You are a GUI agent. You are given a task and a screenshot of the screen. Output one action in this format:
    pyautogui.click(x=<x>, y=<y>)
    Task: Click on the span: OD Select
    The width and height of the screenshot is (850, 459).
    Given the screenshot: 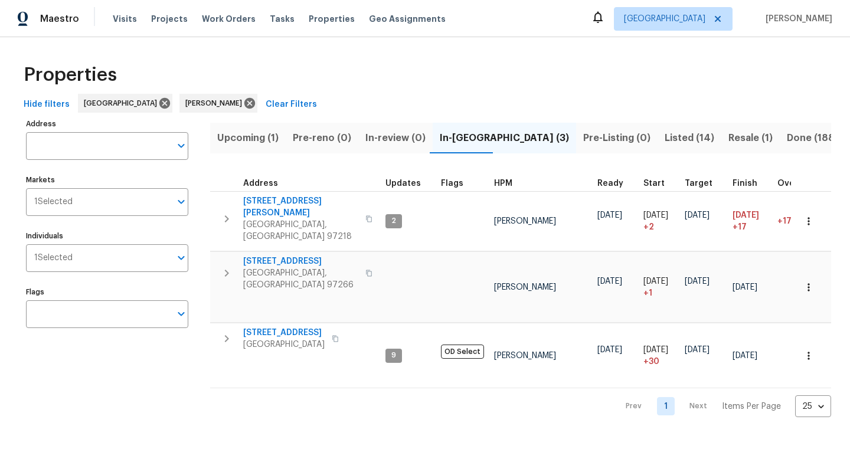 What is the action you would take?
    pyautogui.click(x=462, y=352)
    